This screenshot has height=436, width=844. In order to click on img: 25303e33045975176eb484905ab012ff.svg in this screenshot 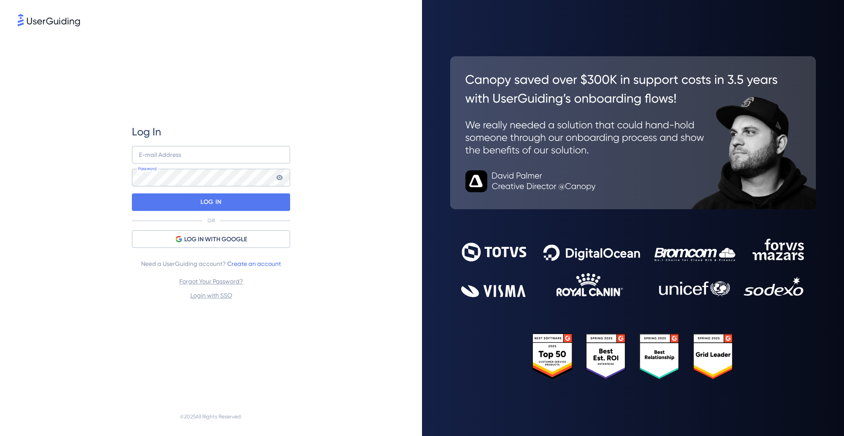, I will do `click(633, 356)`.